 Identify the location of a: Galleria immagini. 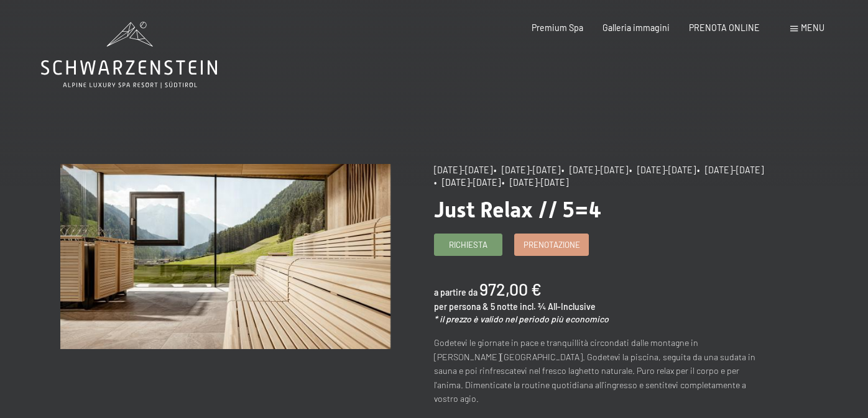
(636, 27).